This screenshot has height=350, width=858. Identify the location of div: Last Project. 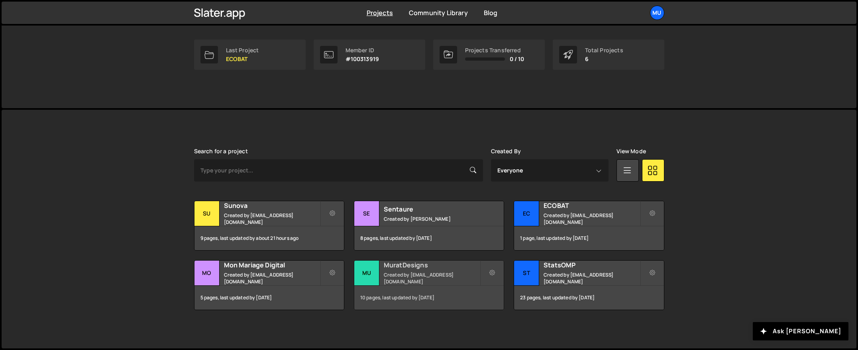
(242, 50).